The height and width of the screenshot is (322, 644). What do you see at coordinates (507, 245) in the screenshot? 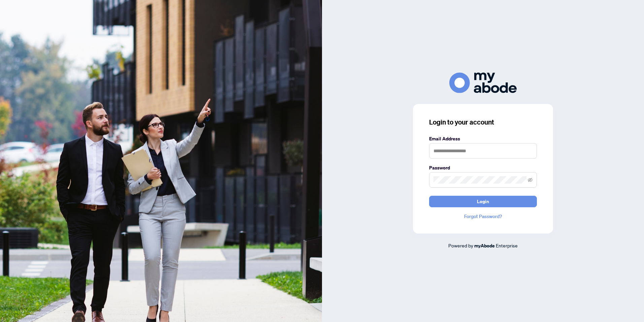
I see `span: Enterprise` at bounding box center [507, 245].